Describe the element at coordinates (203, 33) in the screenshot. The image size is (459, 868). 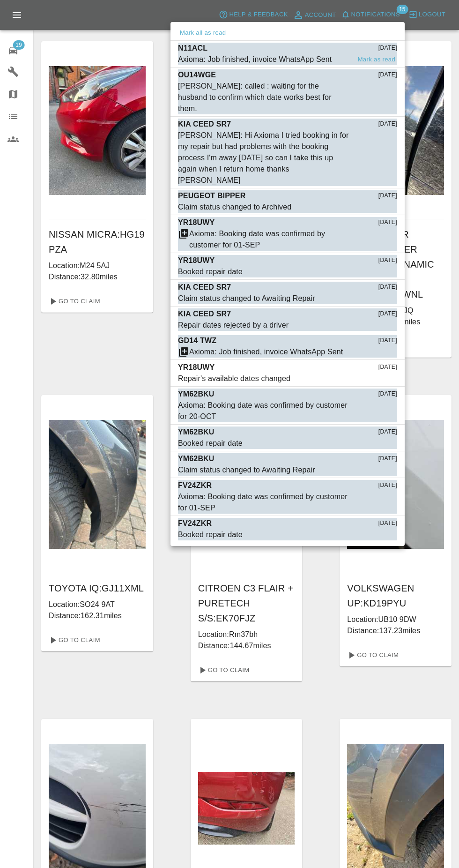
I see `button: Mark all as read` at that location.